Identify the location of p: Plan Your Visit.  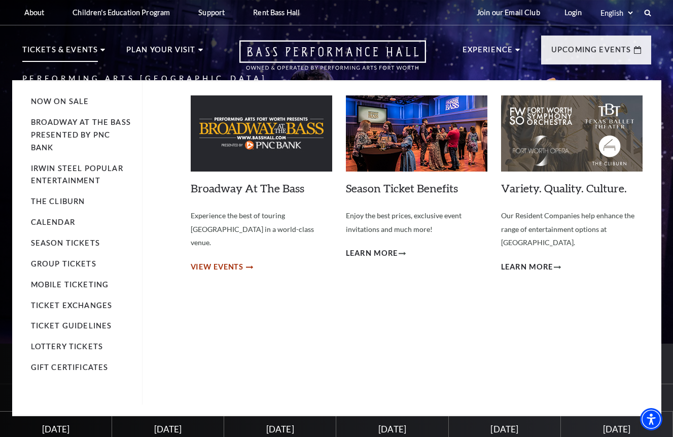
(161, 53).